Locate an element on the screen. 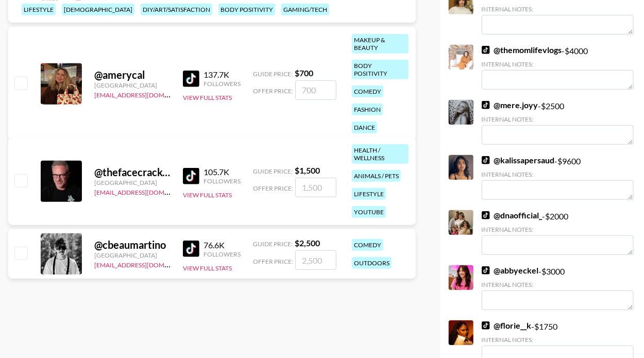  div: 137.7K is located at coordinates (222, 74).